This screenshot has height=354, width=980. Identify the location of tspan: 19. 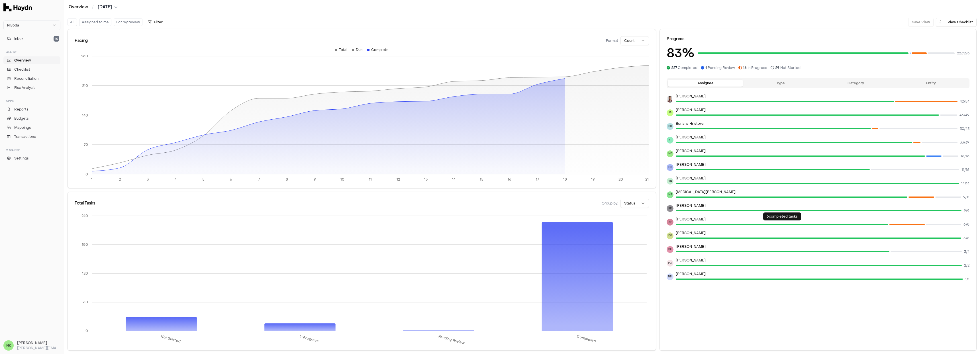
(593, 179).